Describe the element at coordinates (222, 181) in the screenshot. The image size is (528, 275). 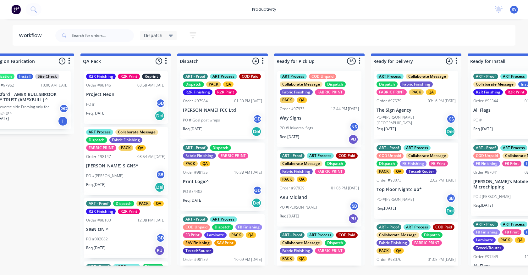
I see `p: Print Logic^` at that location.